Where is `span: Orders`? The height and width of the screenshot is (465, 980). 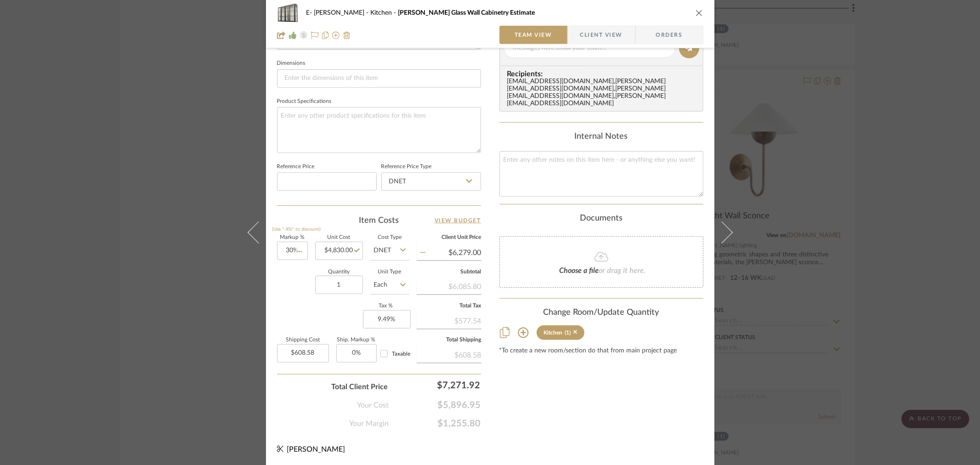 span: Orders is located at coordinates (669, 35).